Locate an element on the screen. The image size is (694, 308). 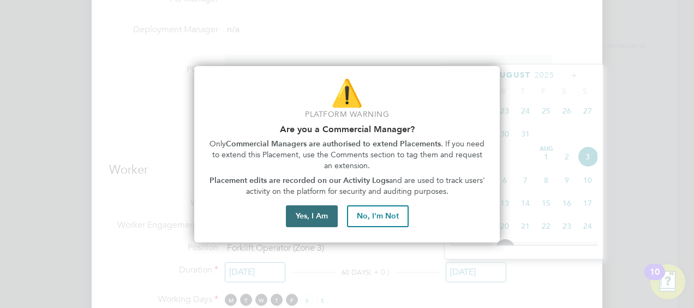
strong: Commercial Managers are authorised to extend Placements is located at coordinates (334, 144).